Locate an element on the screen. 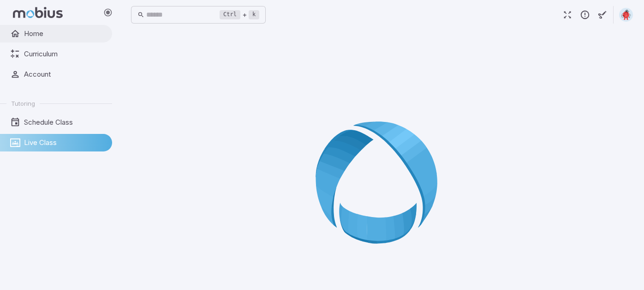 This screenshot has height=290, width=644. span: Account is located at coordinates (65, 74).